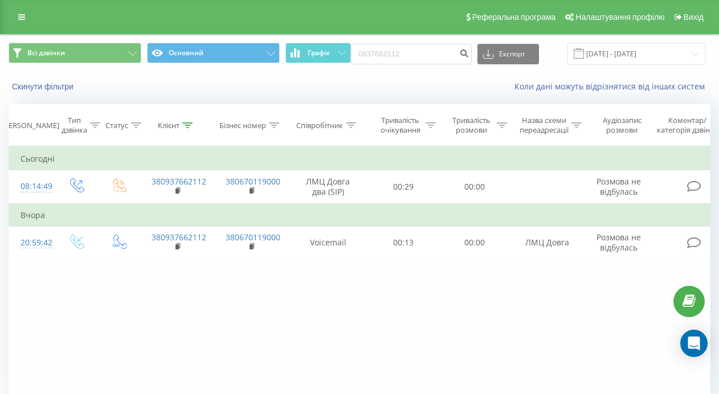 This screenshot has height=394, width=719. What do you see at coordinates (411, 54) in the screenshot?
I see `input: Пошук за номером` at bounding box center [411, 54].